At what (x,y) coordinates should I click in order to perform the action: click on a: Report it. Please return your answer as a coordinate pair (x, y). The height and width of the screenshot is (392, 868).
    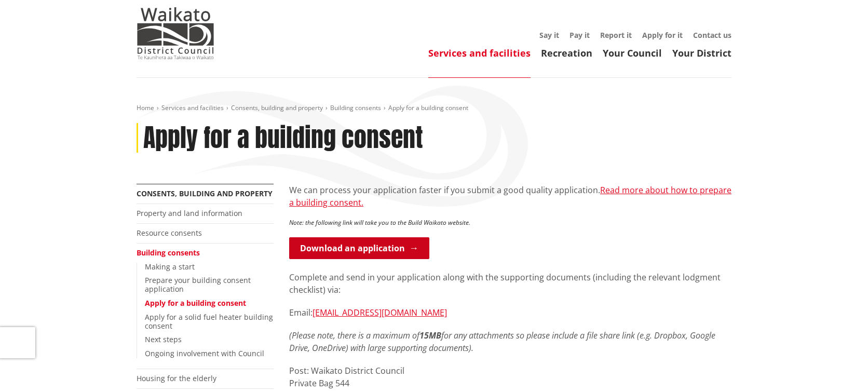
    Looking at the image, I should click on (616, 35).